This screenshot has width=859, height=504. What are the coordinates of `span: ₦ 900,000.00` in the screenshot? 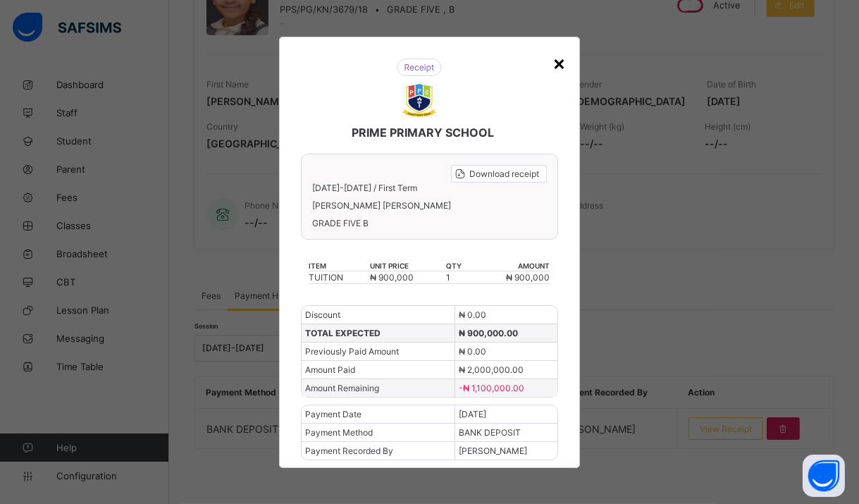 It's located at (489, 333).